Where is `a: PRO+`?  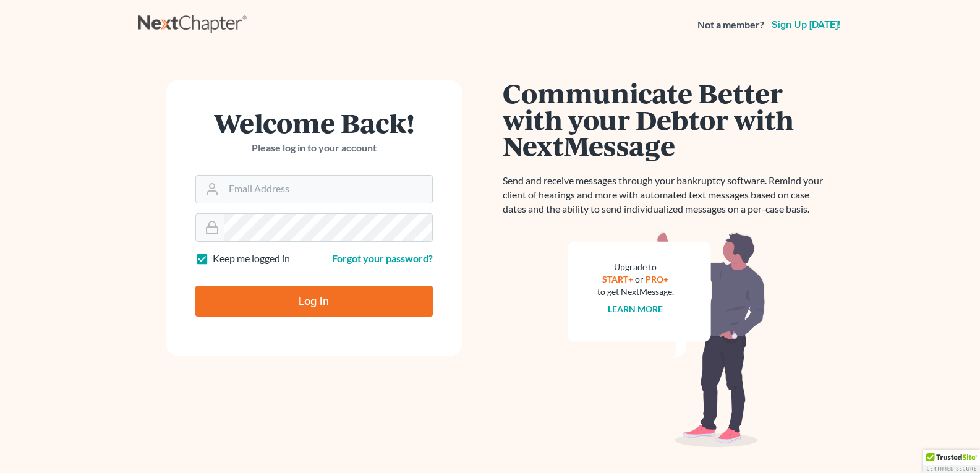
a: PRO+ is located at coordinates (657, 279).